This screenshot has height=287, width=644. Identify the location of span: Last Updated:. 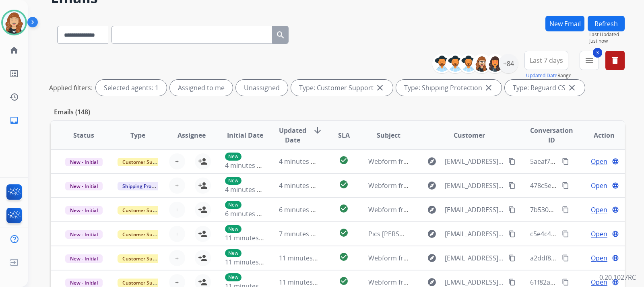
(606, 35).